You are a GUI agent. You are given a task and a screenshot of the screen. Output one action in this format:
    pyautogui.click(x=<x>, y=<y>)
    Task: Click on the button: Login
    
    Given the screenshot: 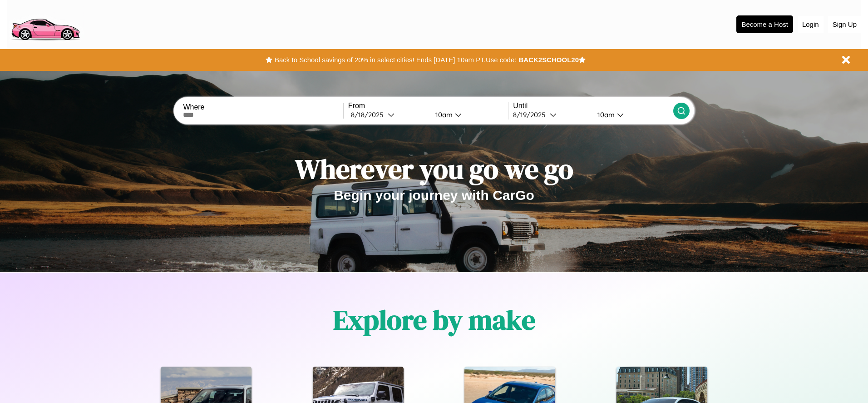 What is the action you would take?
    pyautogui.click(x=811, y=24)
    